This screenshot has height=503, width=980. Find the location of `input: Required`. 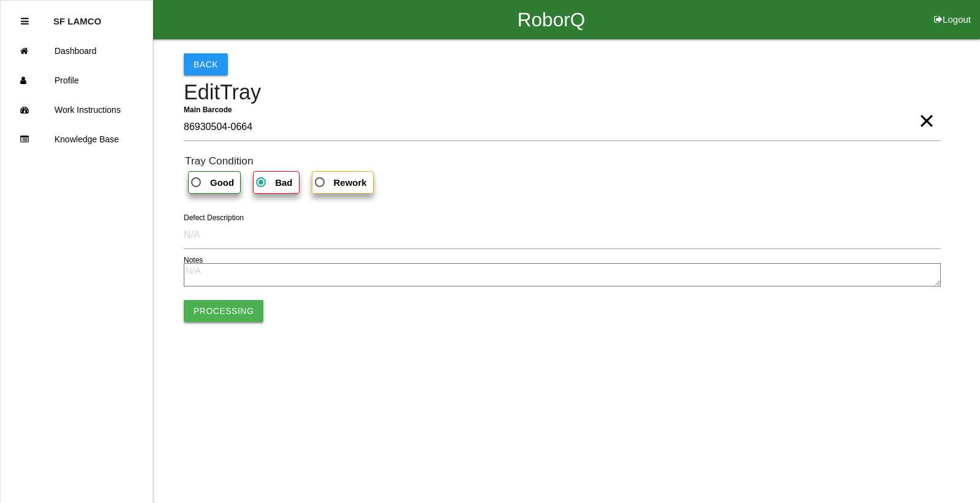

input: Required is located at coordinates (562, 127).